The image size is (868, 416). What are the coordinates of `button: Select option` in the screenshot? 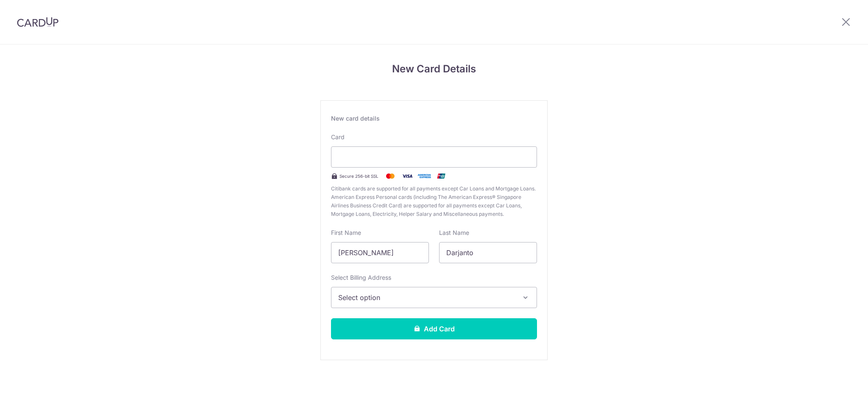 It's located at (434, 298).